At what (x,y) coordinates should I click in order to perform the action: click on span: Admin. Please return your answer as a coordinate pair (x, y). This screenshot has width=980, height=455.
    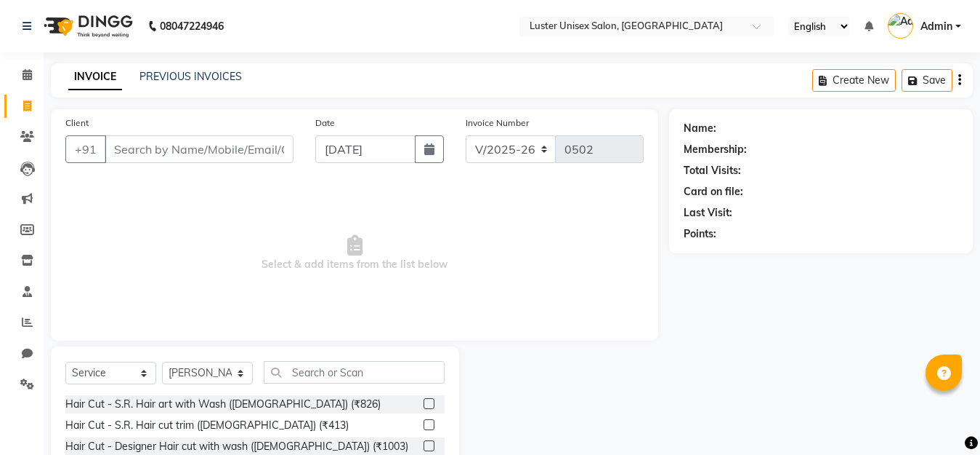
    Looking at the image, I should click on (937, 26).